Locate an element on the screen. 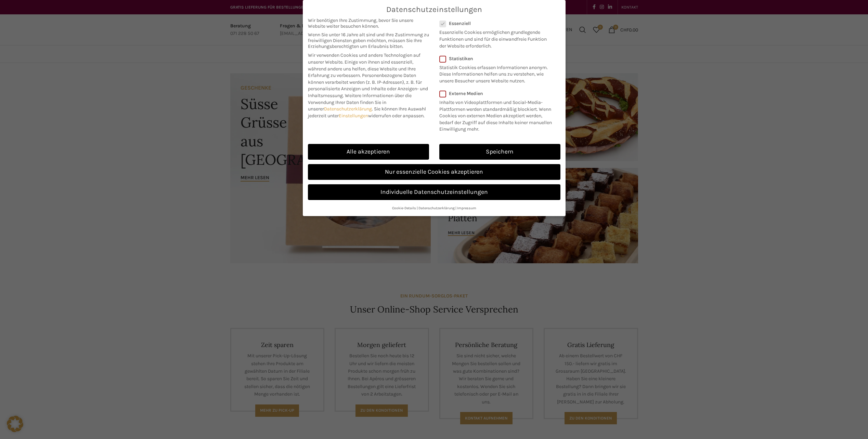 The height and width of the screenshot is (439, 868). a: Alle akzeptieren is located at coordinates (369, 152).